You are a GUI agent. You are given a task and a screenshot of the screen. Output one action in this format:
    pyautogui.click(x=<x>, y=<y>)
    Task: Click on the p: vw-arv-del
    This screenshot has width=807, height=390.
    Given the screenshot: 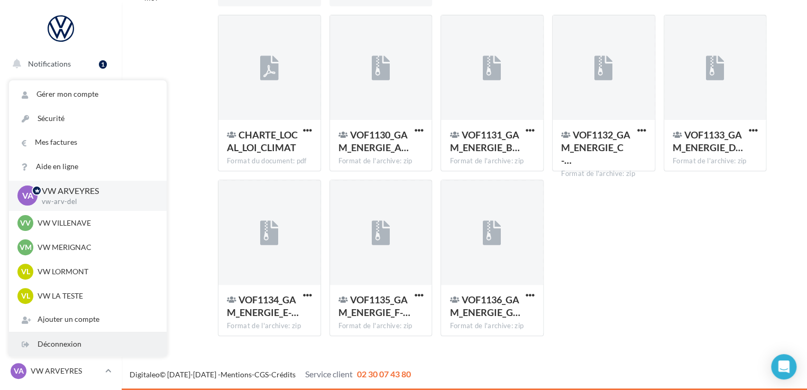 What is the action you would take?
    pyautogui.click(x=96, y=202)
    